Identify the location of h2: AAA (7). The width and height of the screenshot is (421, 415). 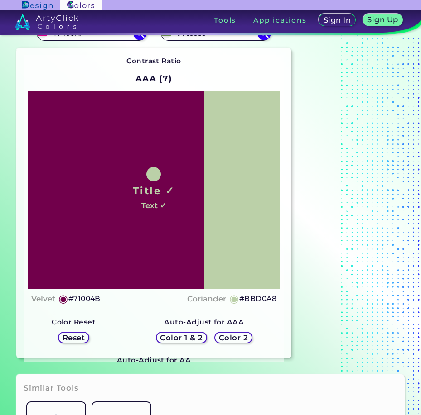
(154, 79).